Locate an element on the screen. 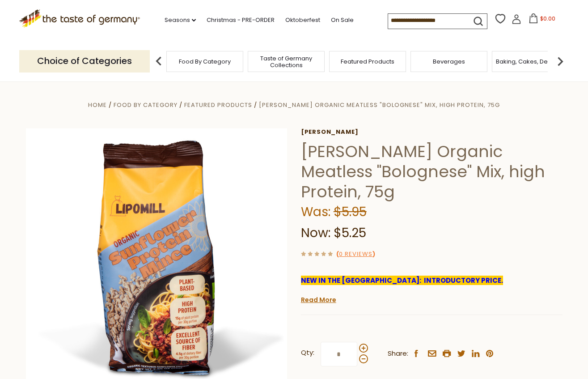  strong: Qty: is located at coordinates (308, 353).